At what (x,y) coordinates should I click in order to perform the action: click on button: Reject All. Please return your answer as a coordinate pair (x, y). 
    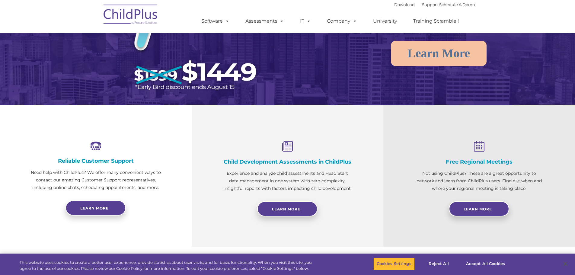
    Looking at the image, I should click on (438, 264).